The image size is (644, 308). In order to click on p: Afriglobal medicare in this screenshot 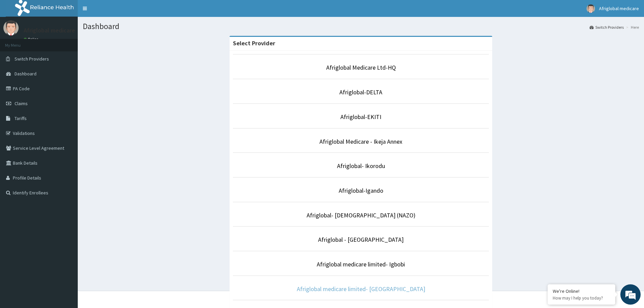, I will do `click(49, 30)`.